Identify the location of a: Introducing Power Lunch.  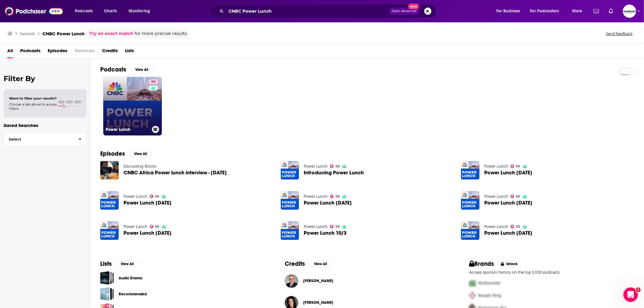
(290, 170).